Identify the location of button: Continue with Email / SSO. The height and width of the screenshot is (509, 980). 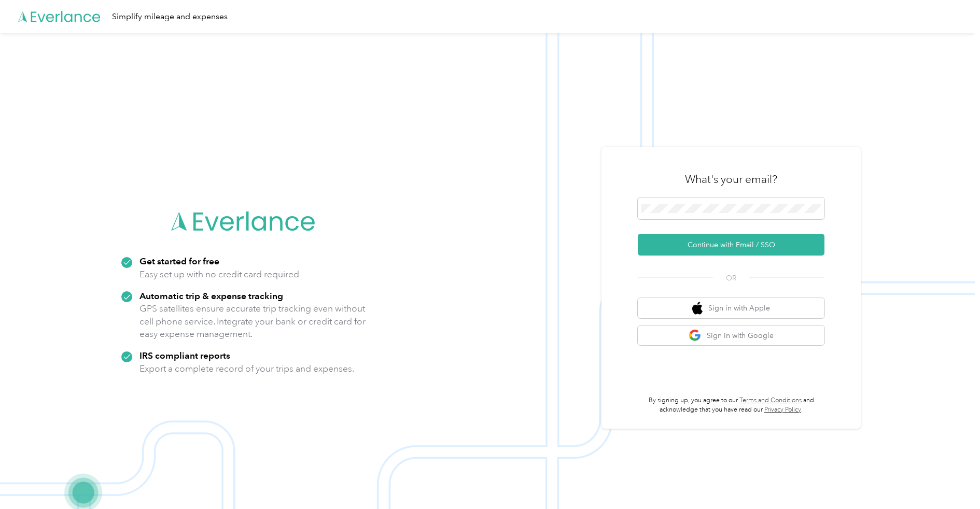
(731, 244).